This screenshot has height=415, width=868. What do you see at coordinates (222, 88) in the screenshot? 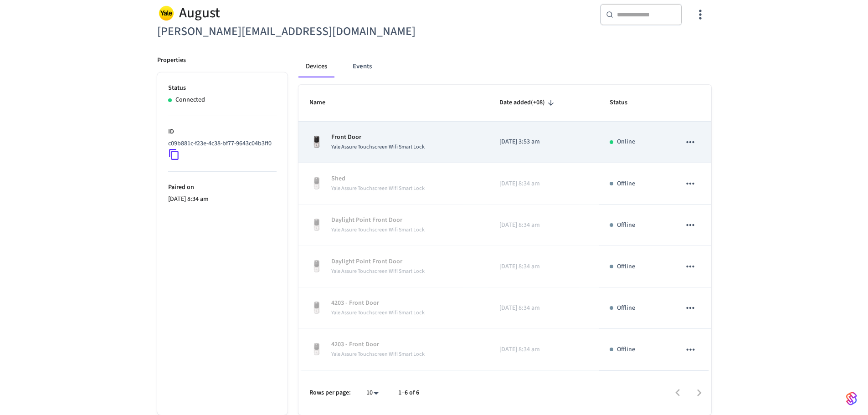
I see `p: Status` at bounding box center [222, 88].